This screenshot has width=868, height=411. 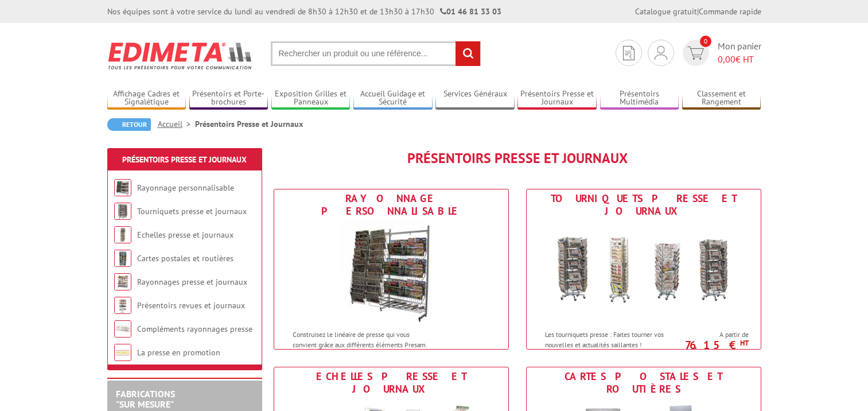 What do you see at coordinates (391, 205) in the screenshot?
I see `div: Rayonnage personnalisable` at bounding box center [391, 205].